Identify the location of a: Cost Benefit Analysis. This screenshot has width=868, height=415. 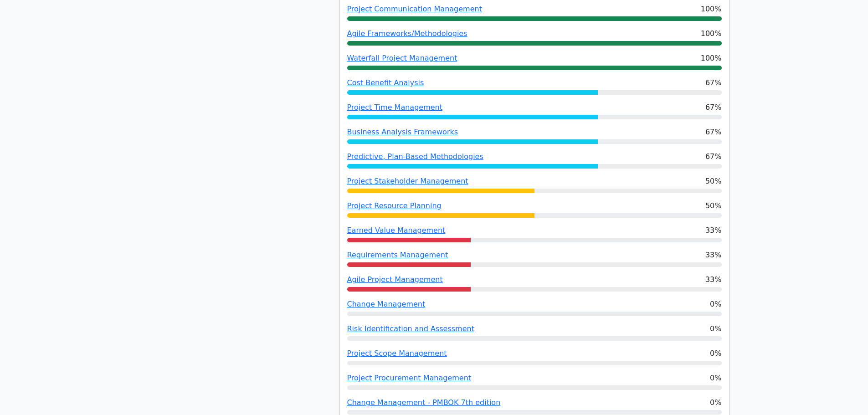
(386, 82).